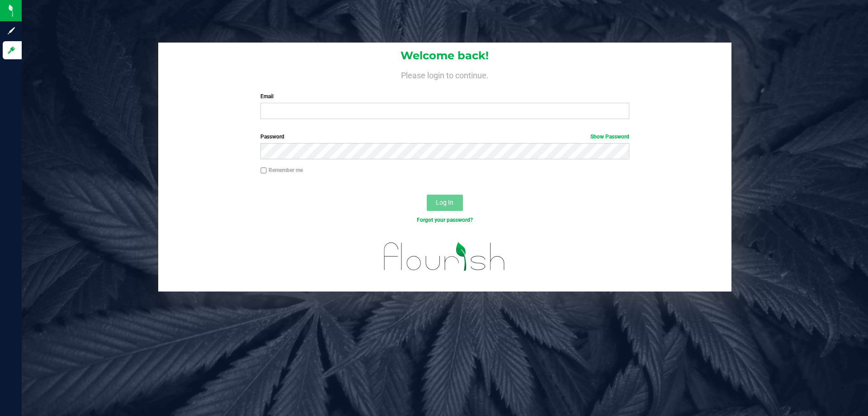 This screenshot has height=416, width=868. What do you see at coordinates (444, 97) in the screenshot?
I see `label: Email` at bounding box center [444, 97].